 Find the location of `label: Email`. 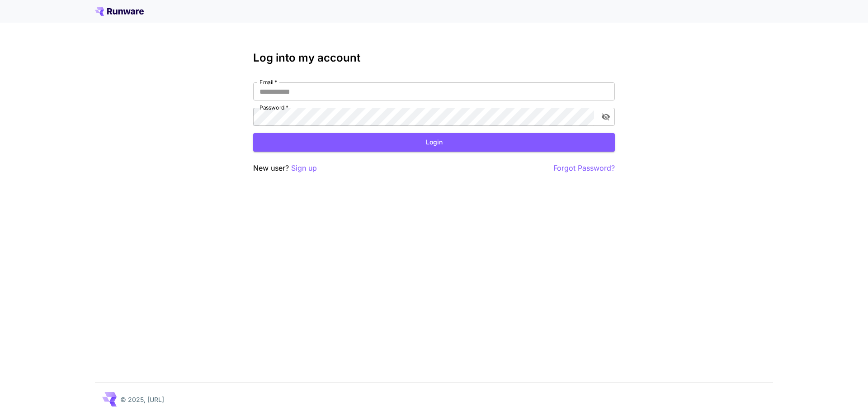

label: Email is located at coordinates (268, 82).